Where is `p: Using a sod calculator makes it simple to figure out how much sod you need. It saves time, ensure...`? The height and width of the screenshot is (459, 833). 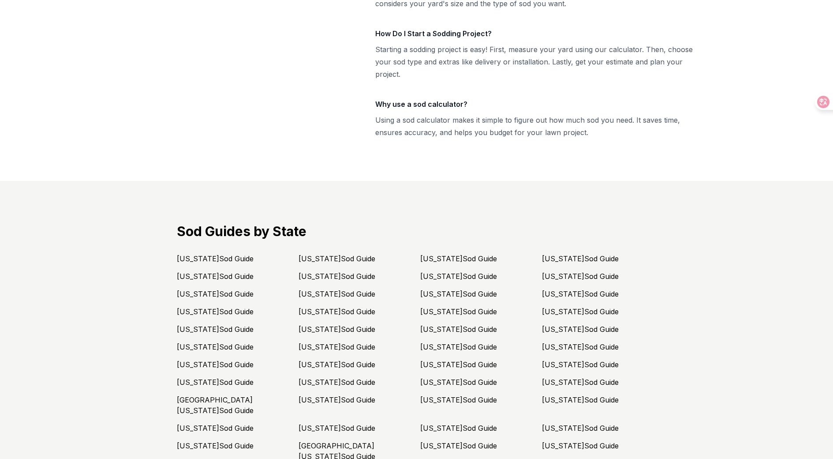
p: Using a sod calculator makes it simple to figure out how much sod you need. It saves time, ensure... is located at coordinates (537, 126).